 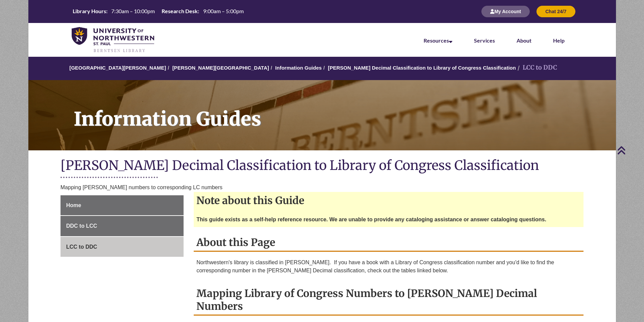 What do you see at coordinates (122, 206) in the screenshot?
I see `a: Home` at bounding box center [122, 206].